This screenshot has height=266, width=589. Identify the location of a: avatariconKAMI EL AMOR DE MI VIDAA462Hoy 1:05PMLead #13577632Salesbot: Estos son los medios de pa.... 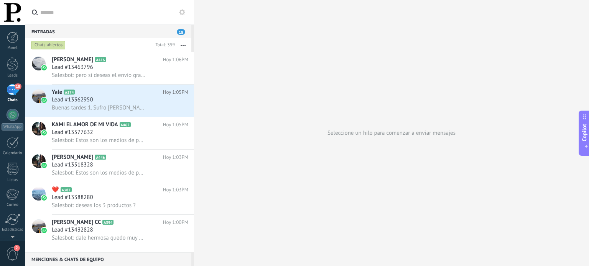
(109, 133).